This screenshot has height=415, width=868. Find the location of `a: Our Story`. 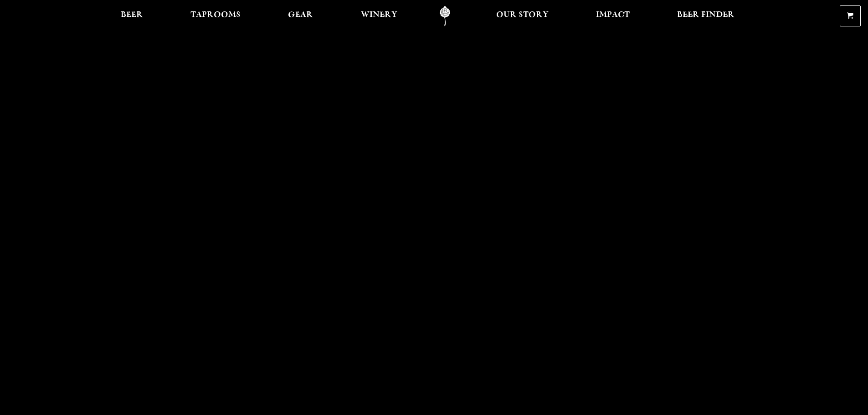

a: Our Story is located at coordinates (522, 16).